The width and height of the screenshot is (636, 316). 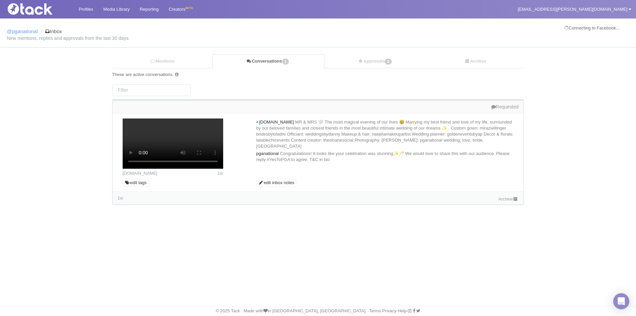 What do you see at coordinates (318, 107) in the screenshot?
I see `div: Requested` at bounding box center [318, 107].